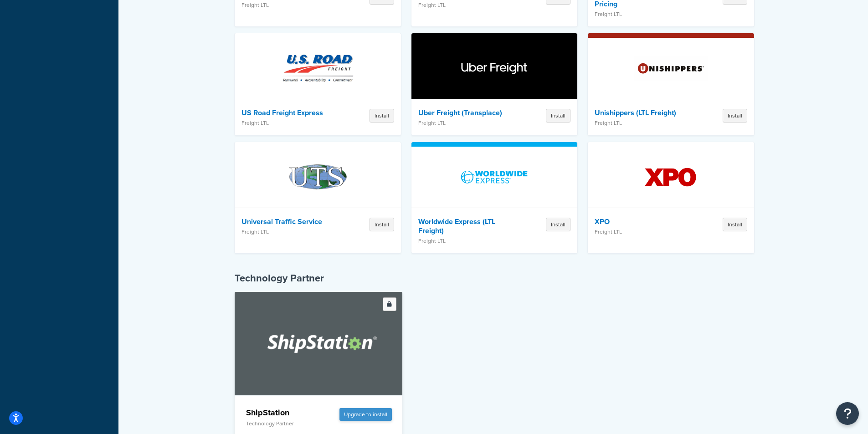  I want to click on a: ShipStation, so click(319, 344).